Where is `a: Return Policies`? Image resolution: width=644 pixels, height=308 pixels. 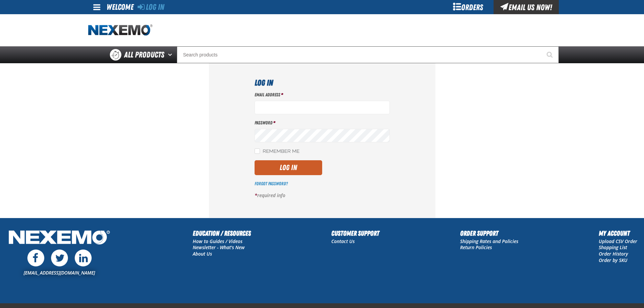 a: Return Policies is located at coordinates (476, 247).